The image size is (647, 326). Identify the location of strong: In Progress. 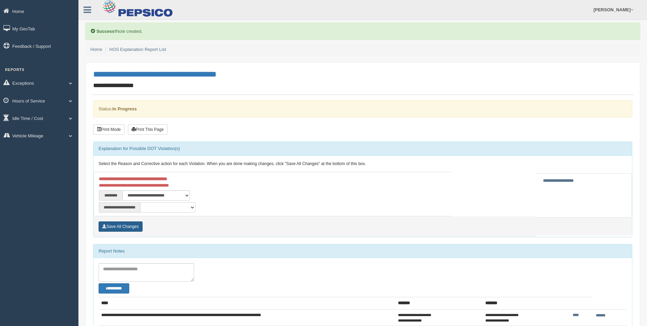
(125, 109).